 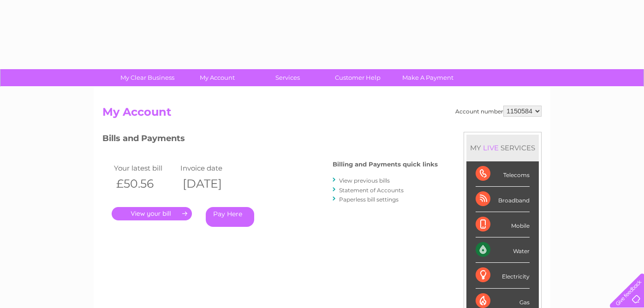 I want to click on a: Paperless bill settings, so click(x=369, y=199).